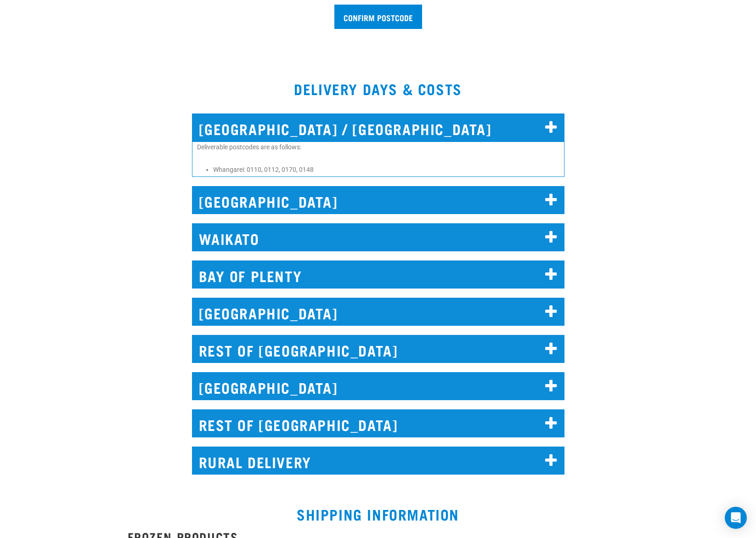 This screenshot has height=538, width=756. Describe the element at coordinates (378, 274) in the screenshot. I see `h2: BAY OF PLENTY` at that location.